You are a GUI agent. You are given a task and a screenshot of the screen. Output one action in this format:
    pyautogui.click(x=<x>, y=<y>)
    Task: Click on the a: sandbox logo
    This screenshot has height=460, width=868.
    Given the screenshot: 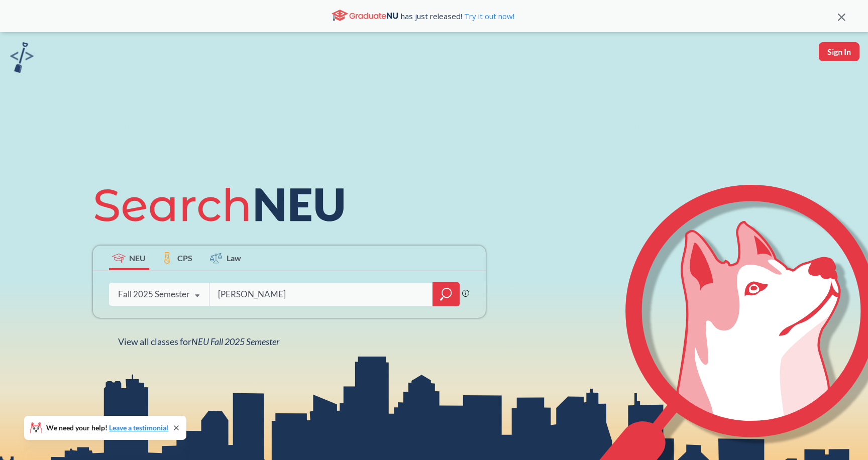 What is the action you would take?
    pyautogui.click(x=22, y=59)
    